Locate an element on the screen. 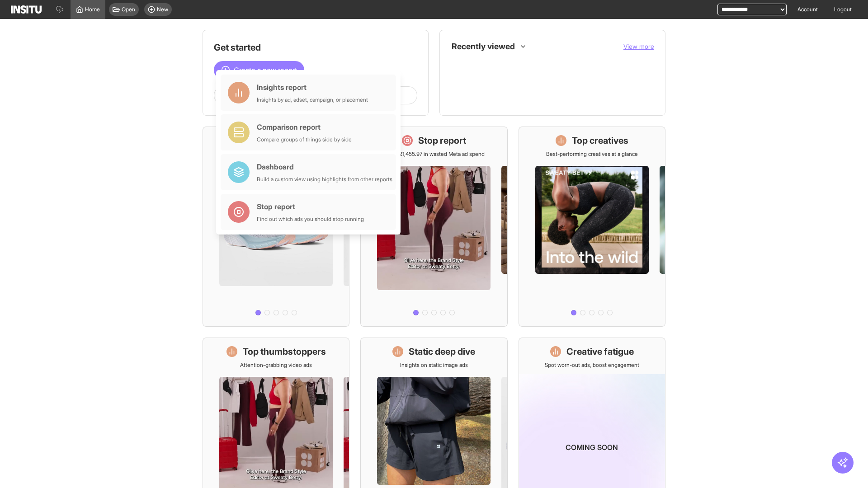 This screenshot has height=488, width=868. div: Find out which ads you should stop running is located at coordinates (310, 219).